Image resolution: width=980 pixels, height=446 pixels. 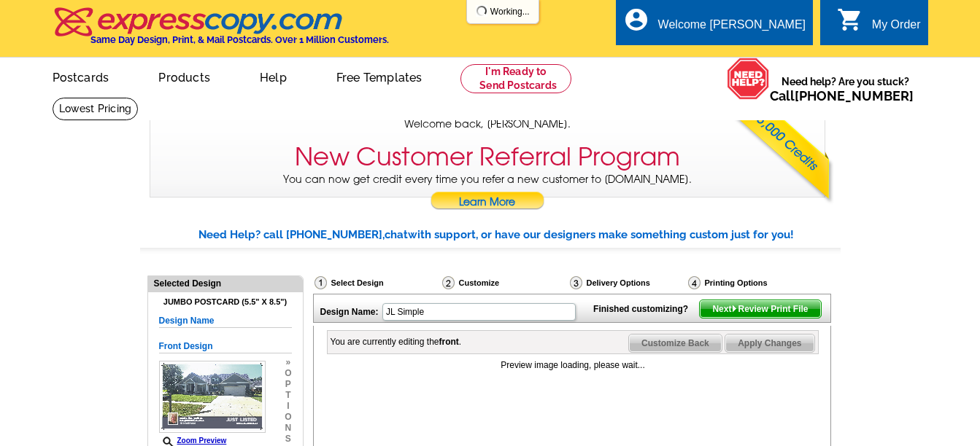 What do you see at coordinates (226, 283) in the screenshot?
I see `div: Selected Design` at bounding box center [226, 283].